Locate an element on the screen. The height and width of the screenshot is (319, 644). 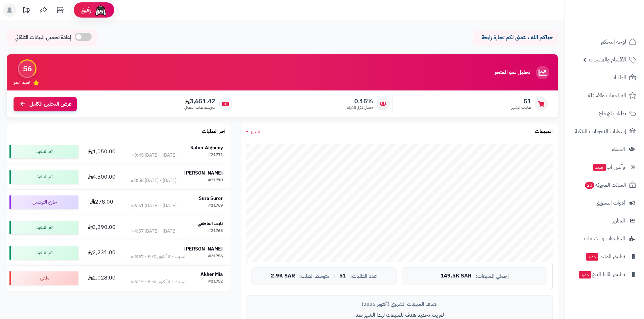
span: إجمالي المبيعات: is located at coordinates (492, 276).